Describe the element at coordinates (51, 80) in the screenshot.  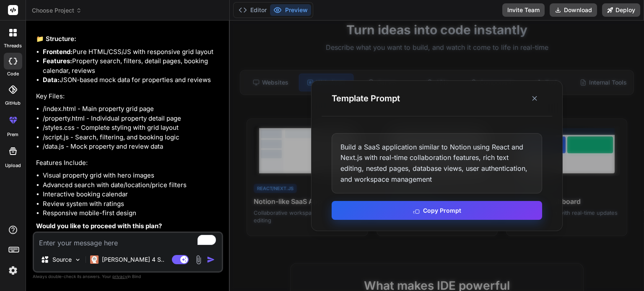
I see `strong: Data:` at that location.